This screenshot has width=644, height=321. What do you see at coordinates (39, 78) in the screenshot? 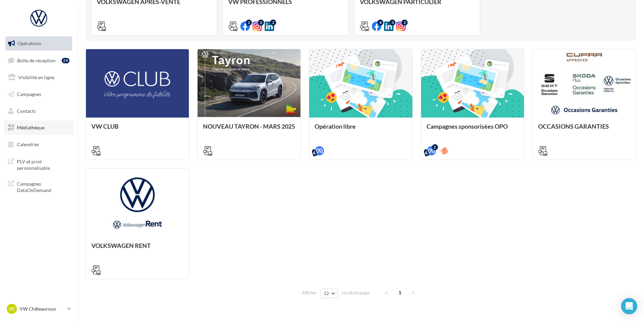
I see `a: Visibilité en ligne` at bounding box center [39, 78].